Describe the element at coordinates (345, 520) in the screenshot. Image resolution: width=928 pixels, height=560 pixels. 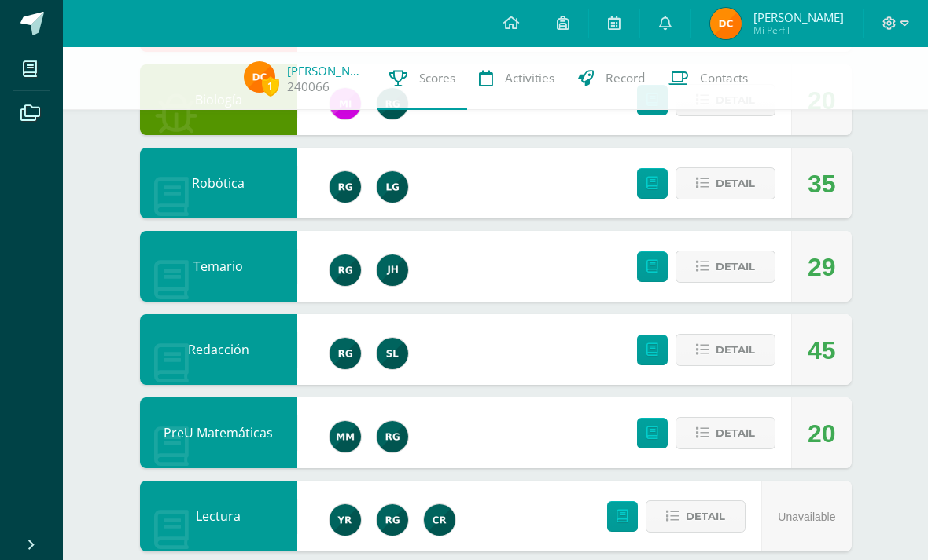
I see `img: 765d7ba1372dfe42393184f37ff644ec.png` at that location.